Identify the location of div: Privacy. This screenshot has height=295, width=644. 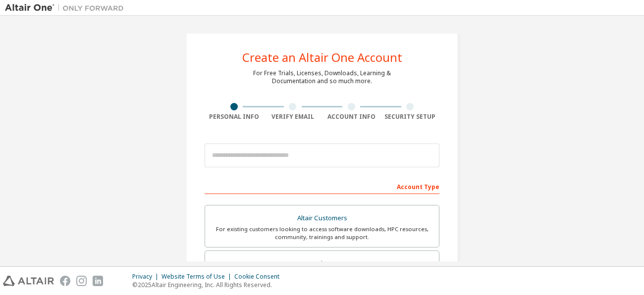
(147, 277).